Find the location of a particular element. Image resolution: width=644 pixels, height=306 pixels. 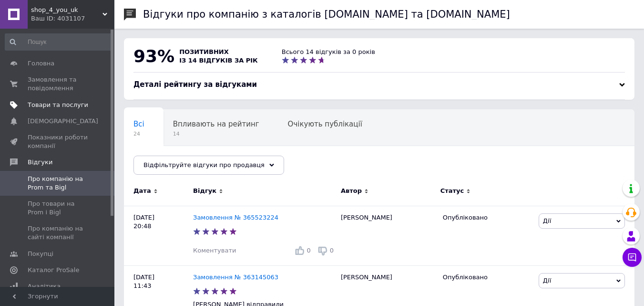

span: Дата is located at coordinates (142, 191).